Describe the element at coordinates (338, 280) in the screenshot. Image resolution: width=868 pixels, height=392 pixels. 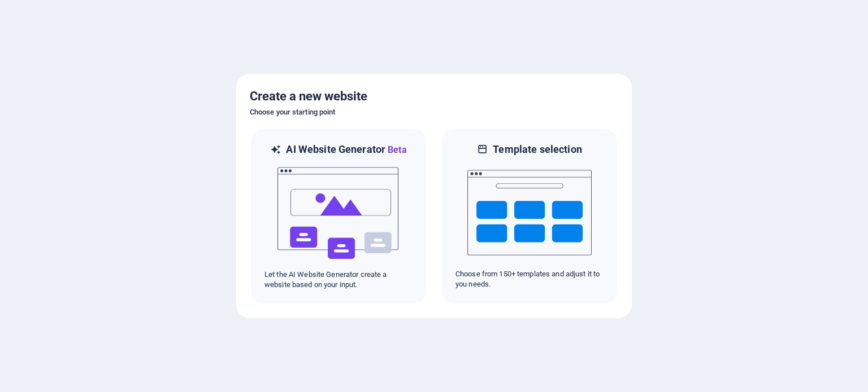
I see `p: Let the AI Website Generator create a website based on your input.` at that location.